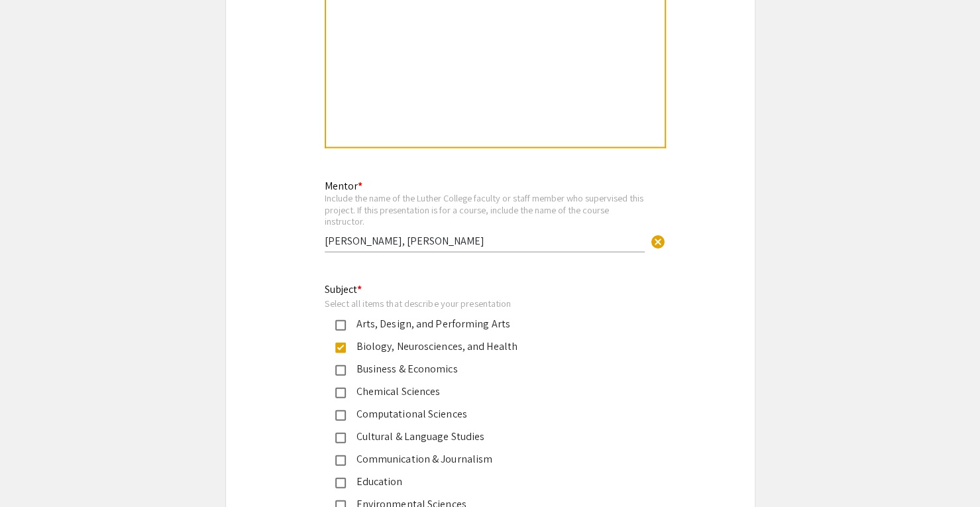 The width and height of the screenshot is (980, 507). I want to click on span: cancel, so click(658, 242).